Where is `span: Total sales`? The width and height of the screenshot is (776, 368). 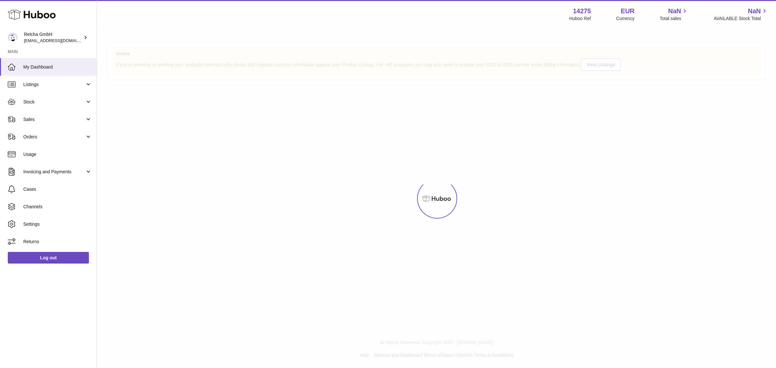
span: Total sales is located at coordinates (674, 18).